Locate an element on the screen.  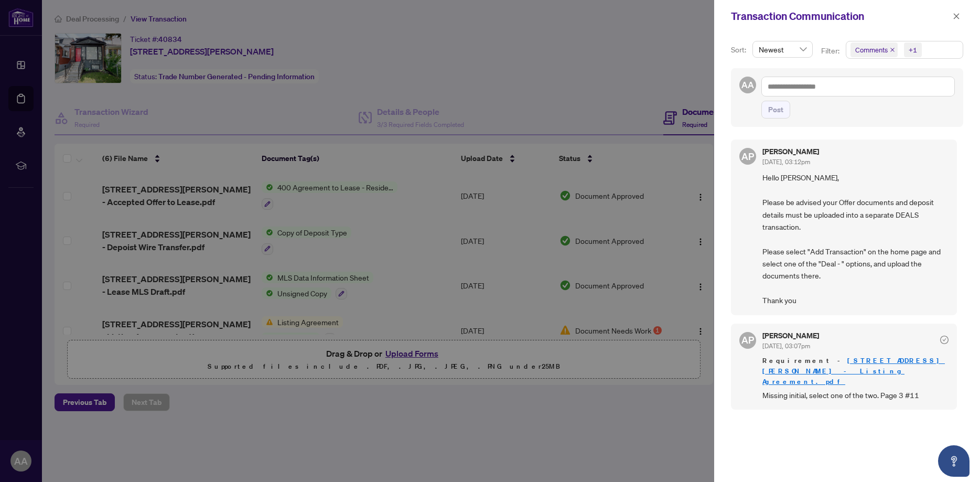
button: Post is located at coordinates (775, 109).